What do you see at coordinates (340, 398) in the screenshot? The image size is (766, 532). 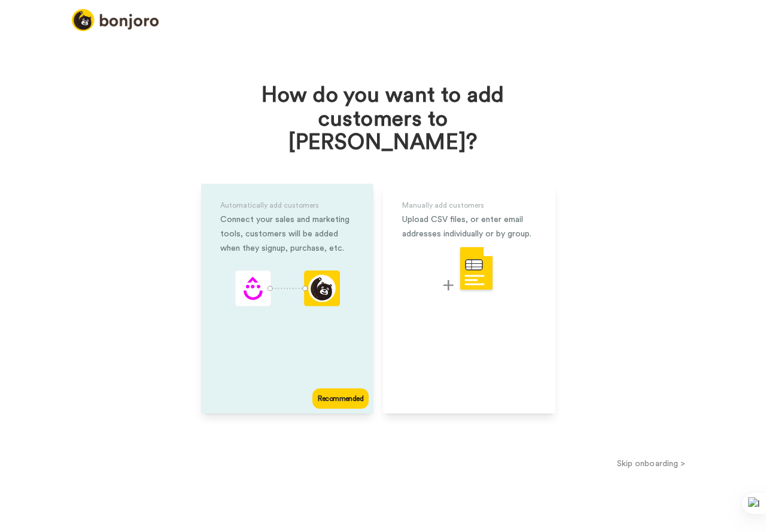 I see `div: Recommended` at bounding box center [340, 398].